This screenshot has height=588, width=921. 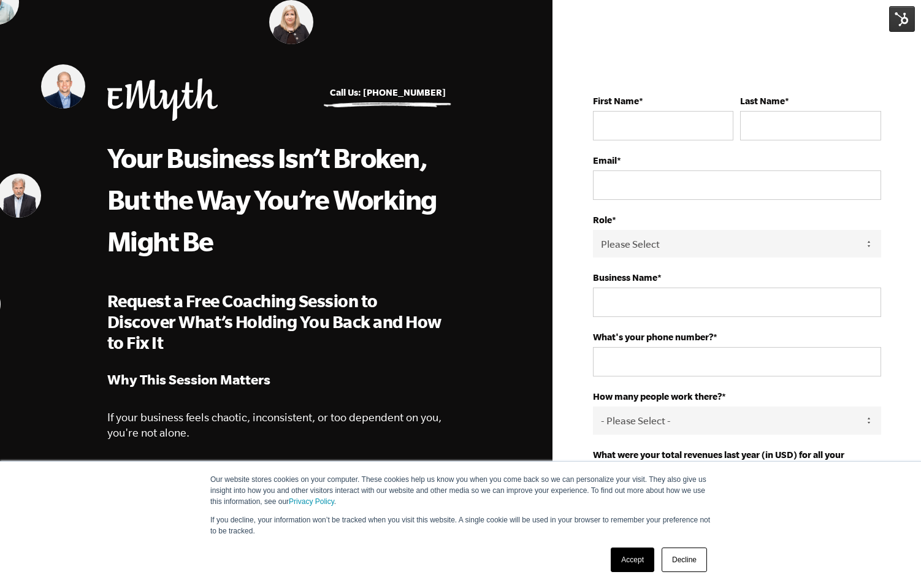 I want to click on strong: What's your phone number?, so click(x=653, y=336).